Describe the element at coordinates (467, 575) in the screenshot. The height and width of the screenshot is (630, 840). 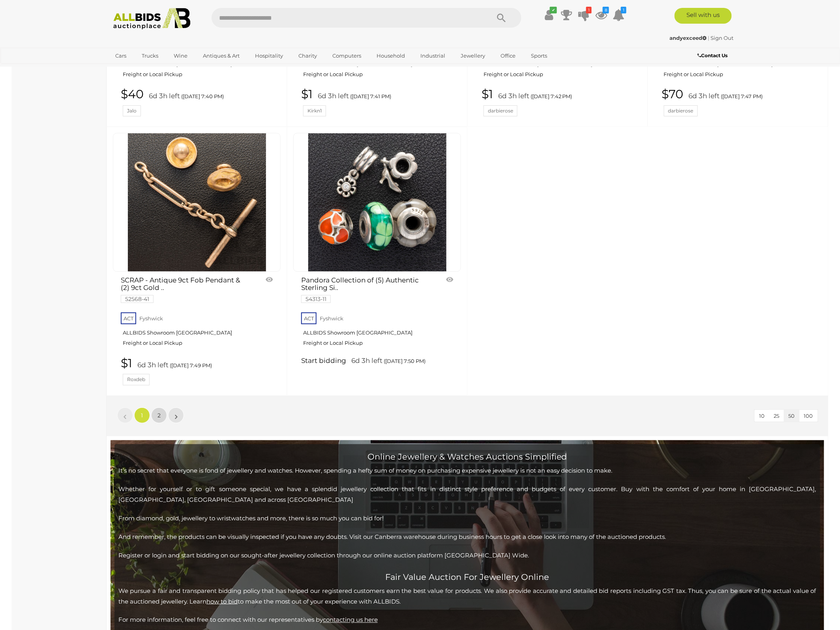
I see `h2: Fair Value Auction For Jewellery Online` at that location.